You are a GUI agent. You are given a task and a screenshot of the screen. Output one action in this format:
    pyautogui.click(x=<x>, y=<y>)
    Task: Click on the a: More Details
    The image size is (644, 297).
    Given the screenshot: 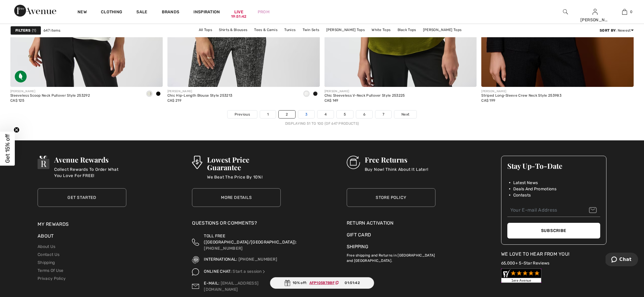 What is the action you would take?
    pyautogui.click(x=236, y=198)
    